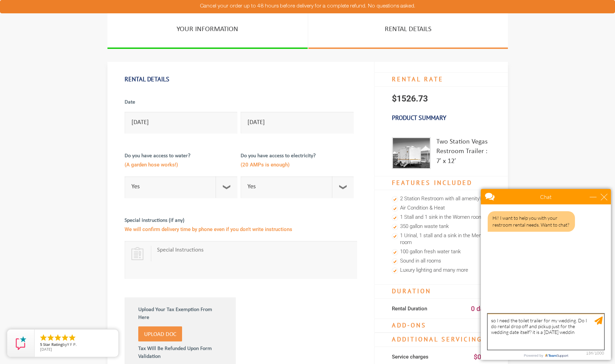 The height and width of the screenshot is (364, 615). Describe the element at coordinates (441, 340) in the screenshot. I see `h4: Additional Servicing` at that location.